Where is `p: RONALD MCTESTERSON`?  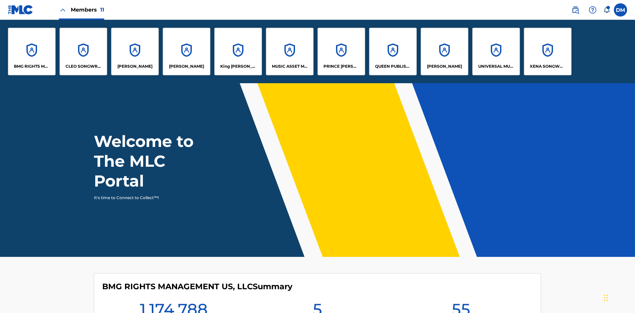 p: RONALD MCTESTERSON is located at coordinates (444, 66).